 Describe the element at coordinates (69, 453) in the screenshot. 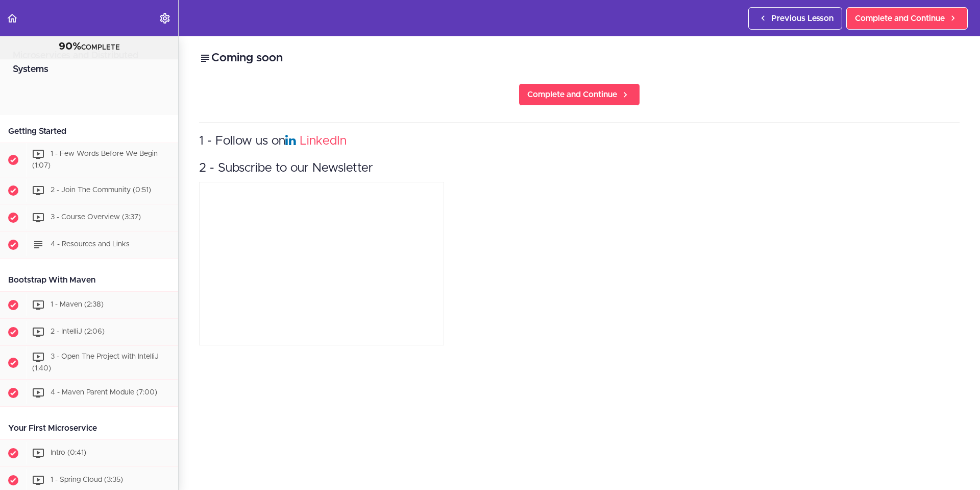

I see `span: Intro (0:41)` at that location.